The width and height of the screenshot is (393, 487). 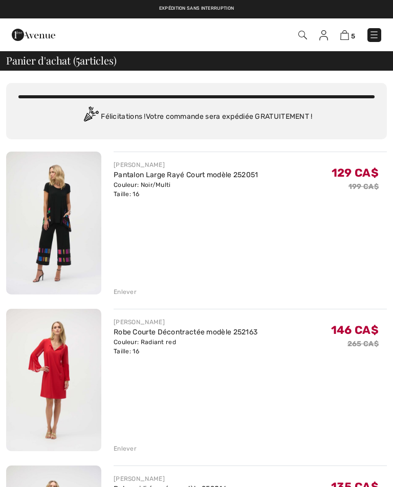 I want to click on img: Panier d'achat, so click(x=344, y=35).